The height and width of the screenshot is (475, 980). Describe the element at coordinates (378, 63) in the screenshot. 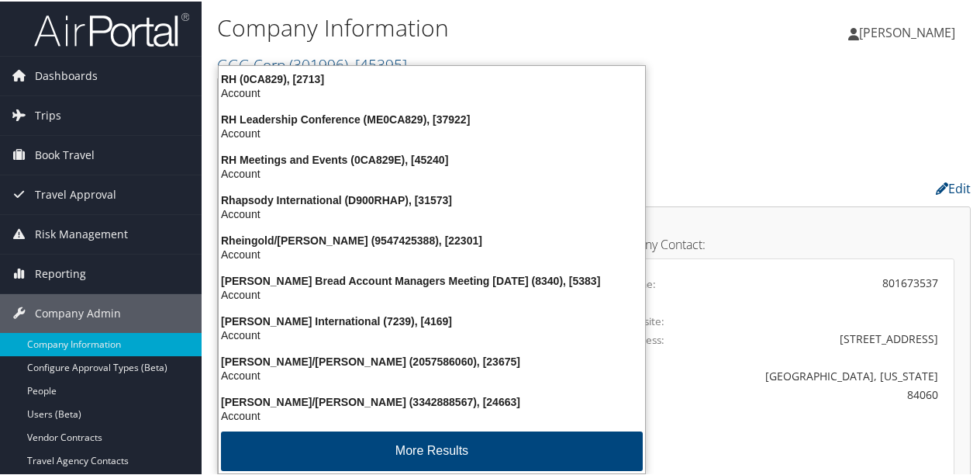

I see `span: , [ 45395 ]` at that location.